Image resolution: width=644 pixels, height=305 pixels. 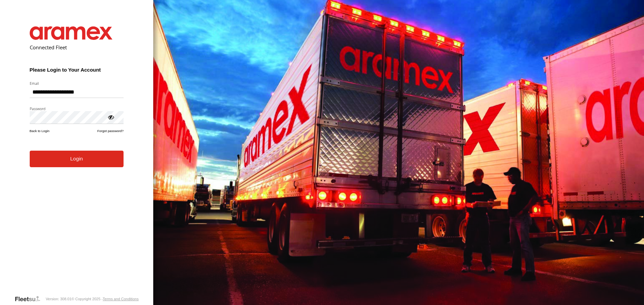 What do you see at coordinates (76, 108) in the screenshot?
I see `label: Password` at bounding box center [76, 108].